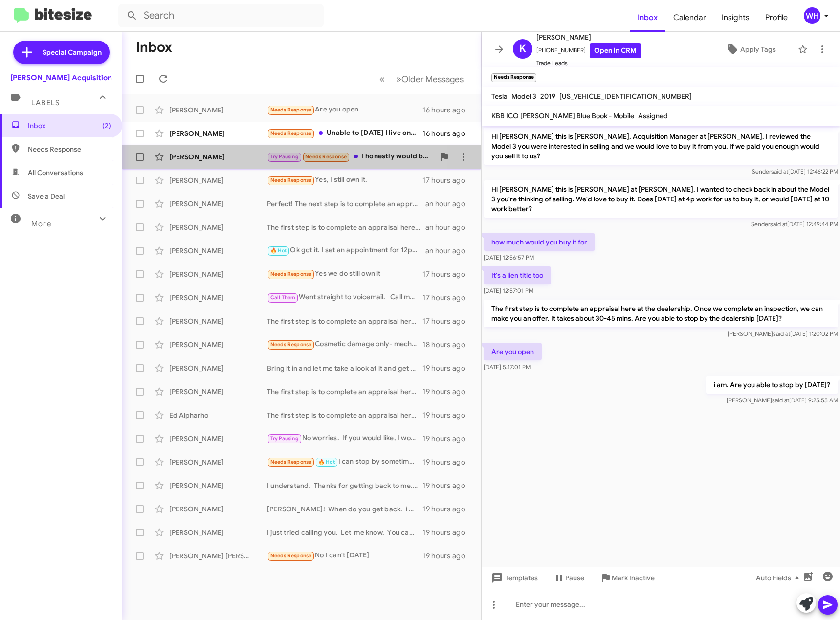 Image resolution: width=840 pixels, height=620 pixels. What do you see at coordinates (344, 368) in the screenshot?
I see `div: Bring it in and let me take a look at it and get you an actual cash offer.` at bounding box center [344, 368].